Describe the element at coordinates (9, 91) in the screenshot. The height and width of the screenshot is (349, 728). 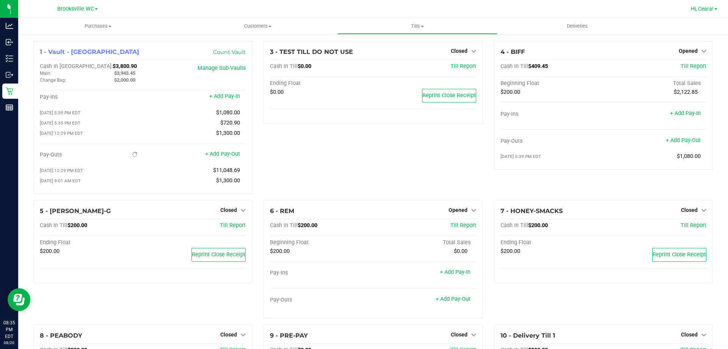
I see `inline-svg: Retail` at that location.